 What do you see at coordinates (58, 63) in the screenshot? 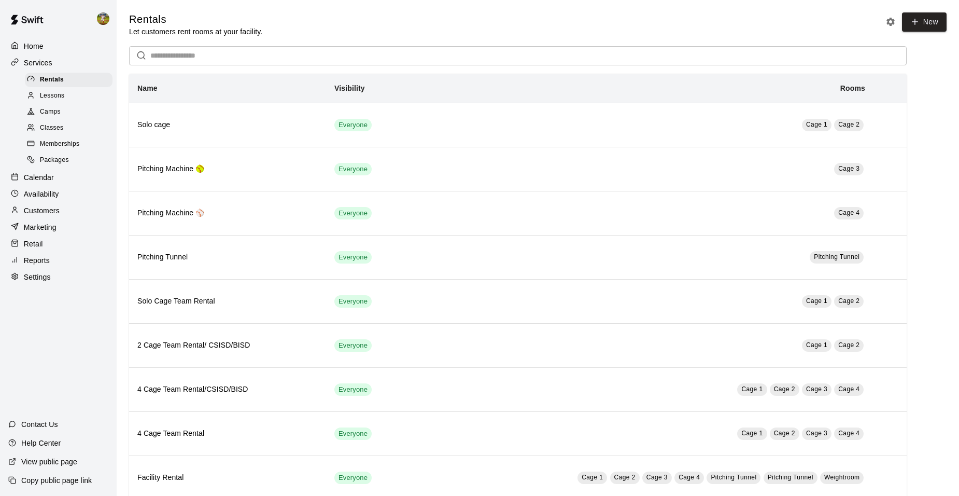
I see `div: Services` at bounding box center [58, 63].